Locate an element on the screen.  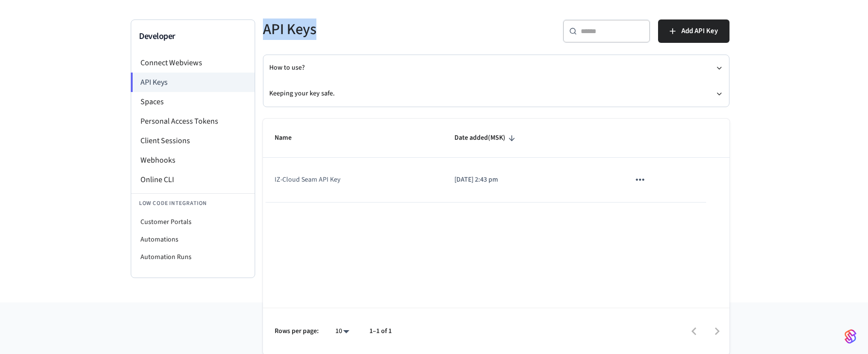
li: Automations is located at coordinates (193, 240).